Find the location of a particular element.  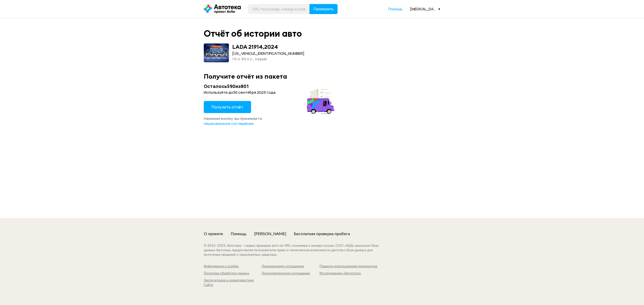

div: Исследование «Автостата» is located at coordinates (348, 274).